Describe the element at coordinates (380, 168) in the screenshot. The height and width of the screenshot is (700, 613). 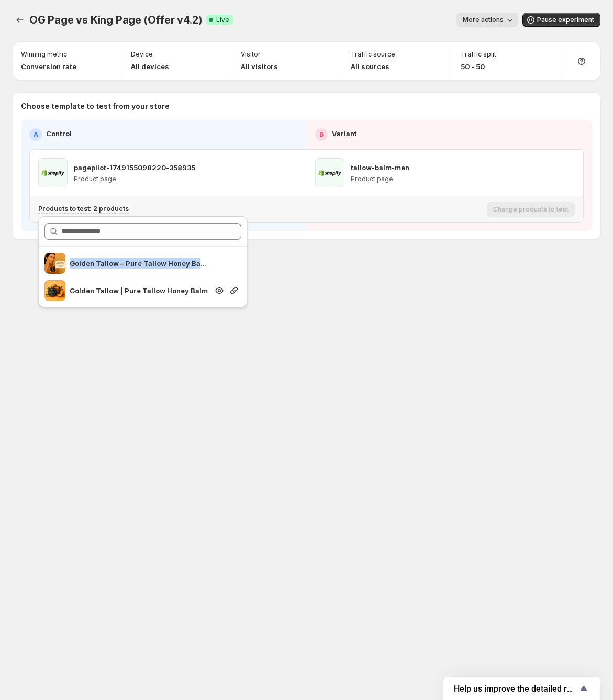
I see `p: tallow-balm-men` at that location.